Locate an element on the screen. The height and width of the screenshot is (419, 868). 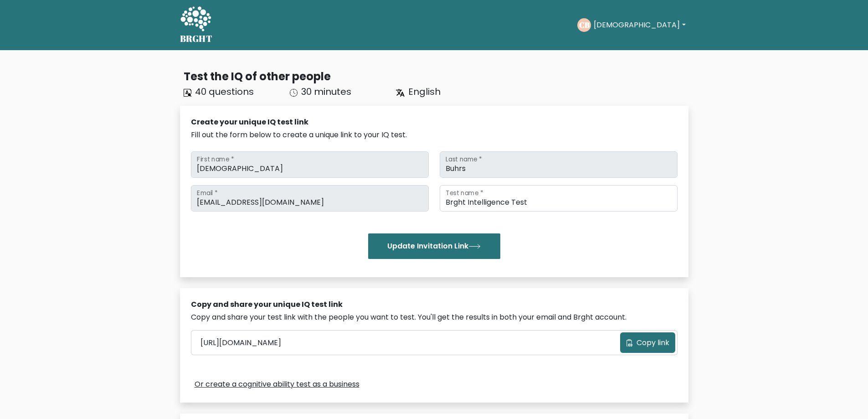
span: English is located at coordinates (424, 91).